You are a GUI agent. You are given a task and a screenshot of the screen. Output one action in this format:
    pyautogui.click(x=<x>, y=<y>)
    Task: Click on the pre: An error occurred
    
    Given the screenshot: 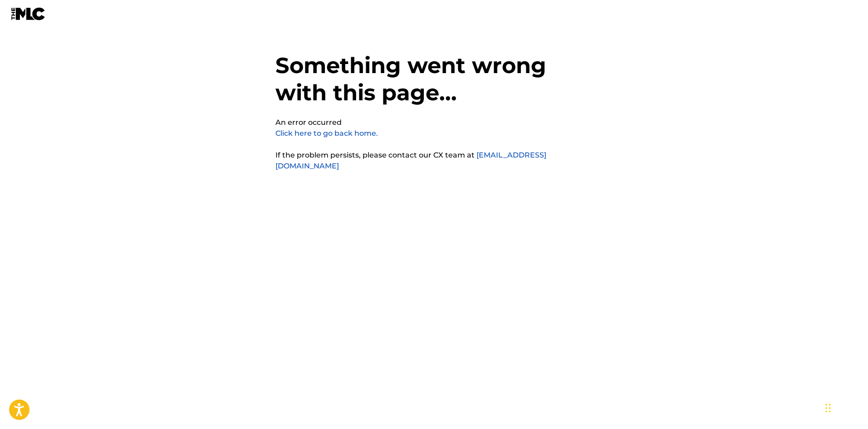 What is the action you would take?
    pyautogui.click(x=309, y=122)
    